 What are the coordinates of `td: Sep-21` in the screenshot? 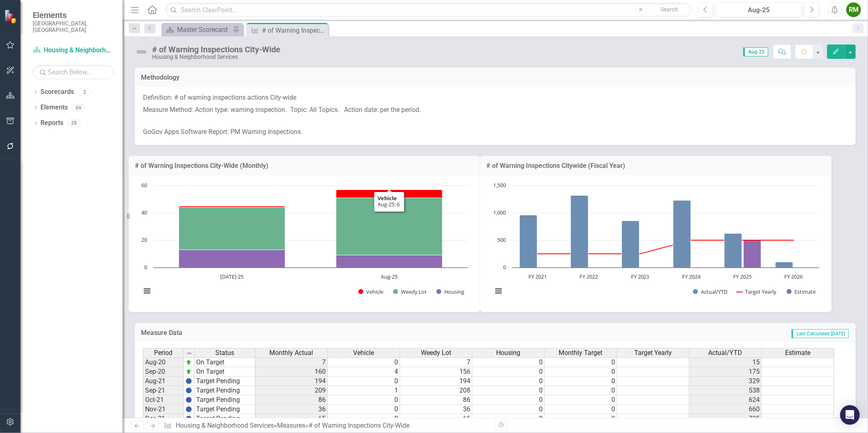 It's located at (163, 391).